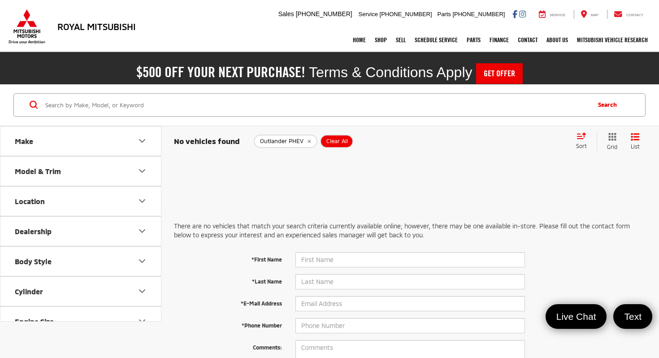 This screenshot has width=659, height=358. I want to click on a: Map, so click(590, 14).